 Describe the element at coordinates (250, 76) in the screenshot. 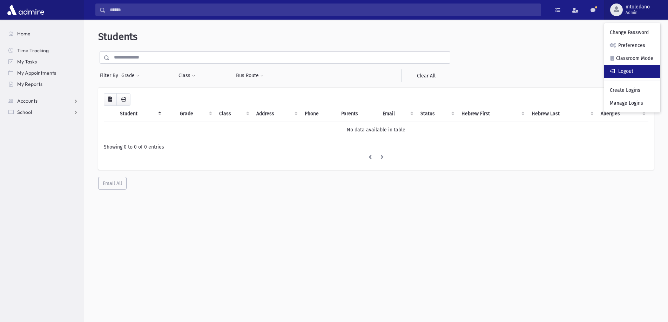

I see `button: Bus Route` at that location.